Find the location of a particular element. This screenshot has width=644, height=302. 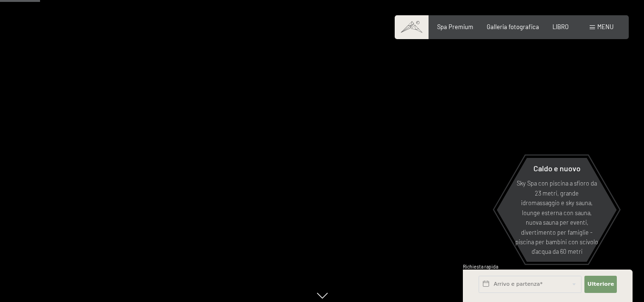

font: Ulteriore is located at coordinates (601, 284).